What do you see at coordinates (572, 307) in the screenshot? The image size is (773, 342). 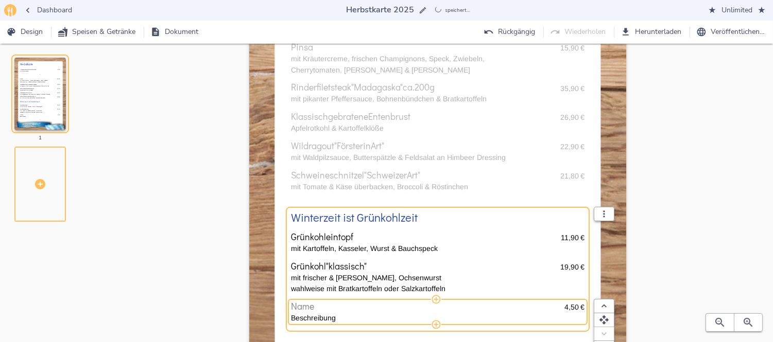 I see `span: 4,50` at bounding box center [572, 307].